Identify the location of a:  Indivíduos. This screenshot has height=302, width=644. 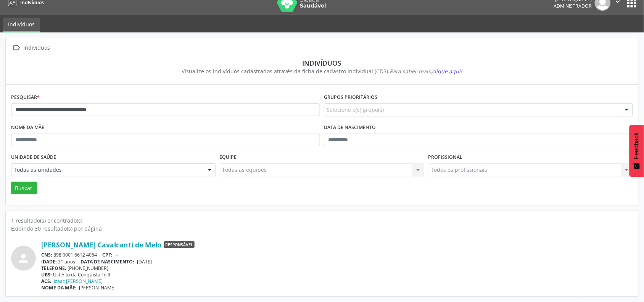
(31, 48).